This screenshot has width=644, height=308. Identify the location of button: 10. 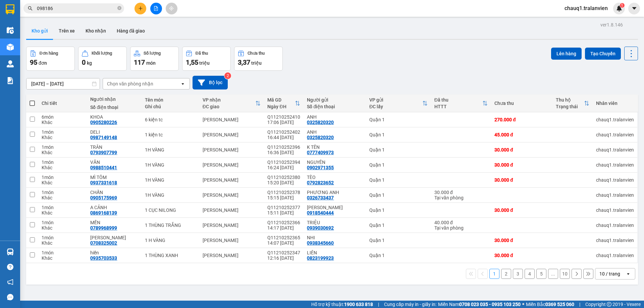
(565, 274).